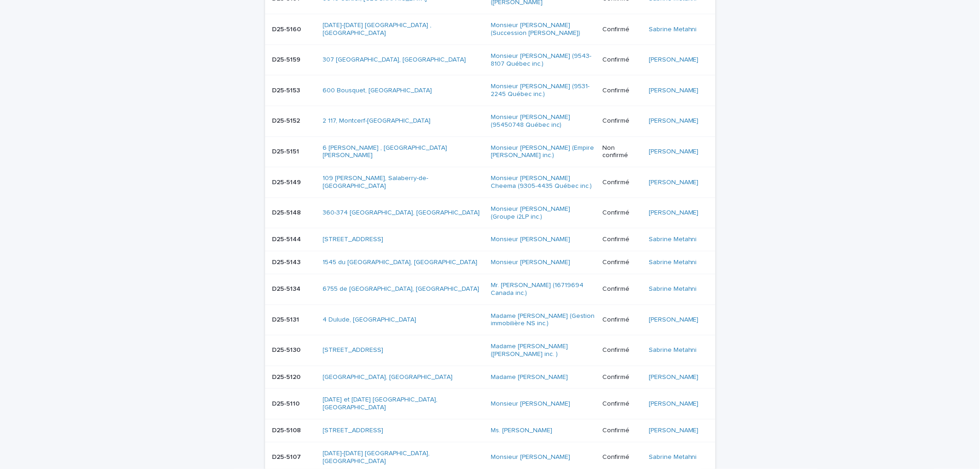  I want to click on p: D25-5107, so click(288, 456).